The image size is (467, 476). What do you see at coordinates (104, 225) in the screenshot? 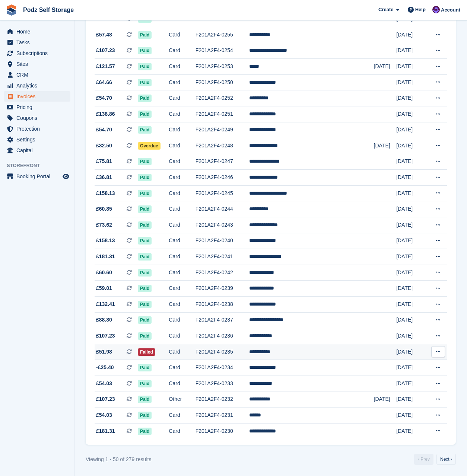
I see `span: £73.62` at bounding box center [104, 225].